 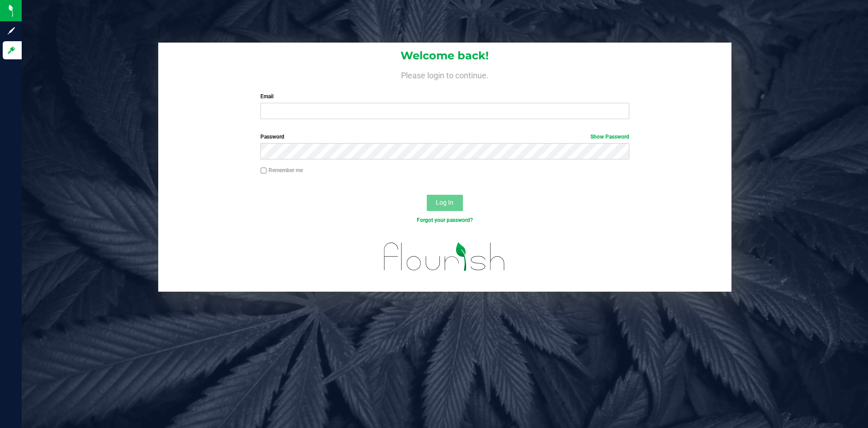 What do you see at coordinates (11, 50) in the screenshot?
I see `inline-svg: Log in` at bounding box center [11, 50].